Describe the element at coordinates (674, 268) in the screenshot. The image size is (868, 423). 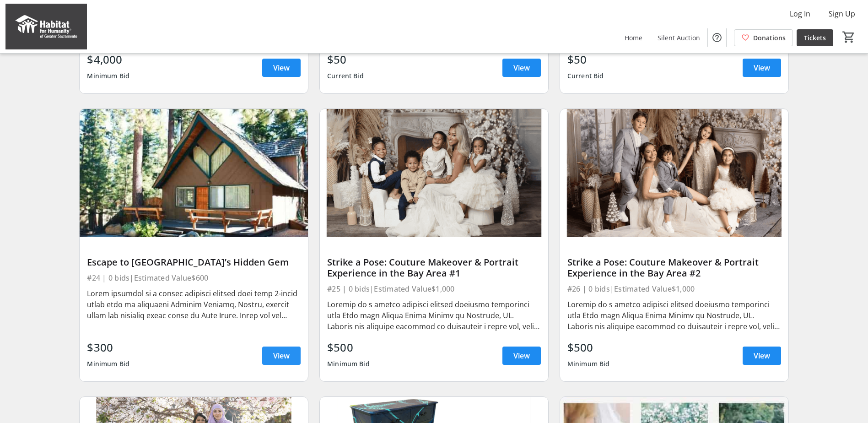
I see `div: Strike a Pose: Couture Makeover & Portrait Experience in the Bay Area #2` at that location.